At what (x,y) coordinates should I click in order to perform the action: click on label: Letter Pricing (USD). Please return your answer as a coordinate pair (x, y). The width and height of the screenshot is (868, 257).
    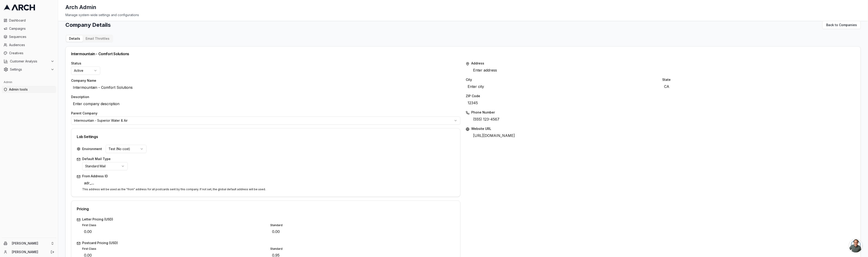
    Looking at the image, I should click on (269, 219).